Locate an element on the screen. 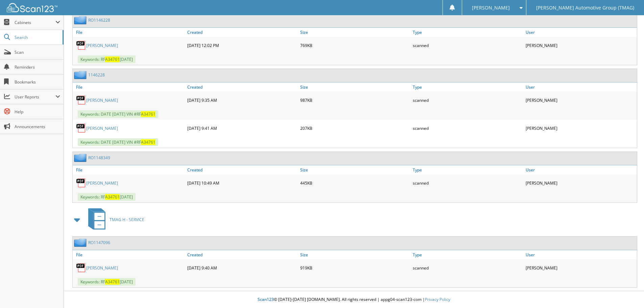 The width and height of the screenshot is (644, 308). div: 769KB is located at coordinates (355, 45).